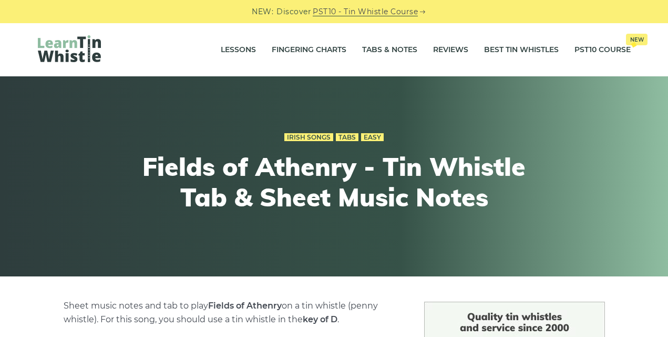  I want to click on a: Easy, so click(372, 137).